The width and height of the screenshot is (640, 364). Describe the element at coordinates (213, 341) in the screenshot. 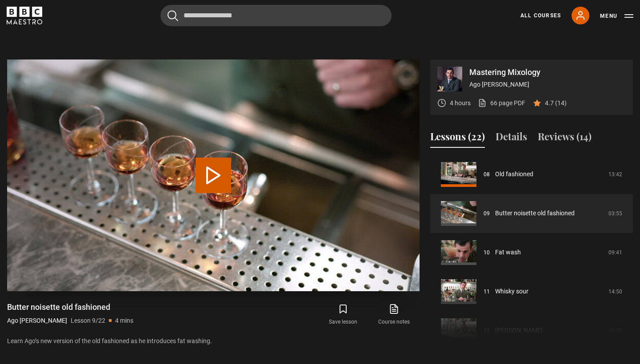

I see `p: Learn Ago’s new version of the old fashioned as he introduces fat washing.` at that location.